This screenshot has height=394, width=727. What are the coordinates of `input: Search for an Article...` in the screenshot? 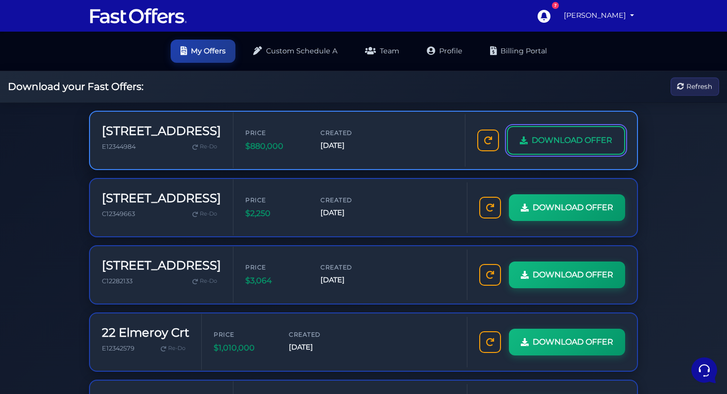 It's located at (92, 165).